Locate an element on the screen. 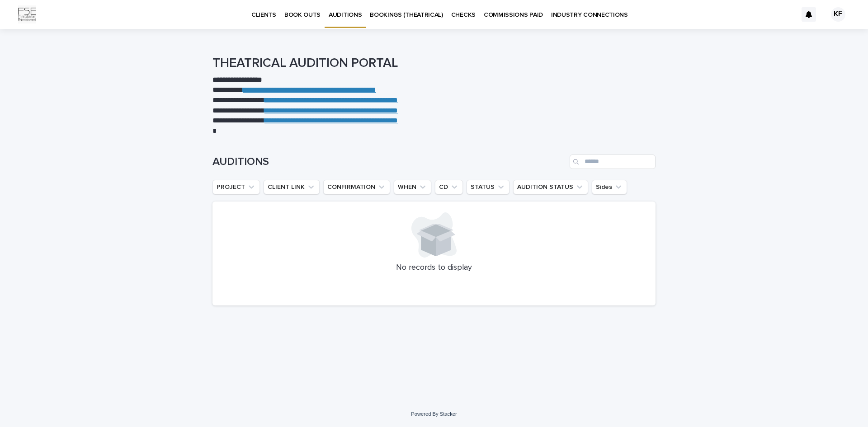 This screenshot has height=427, width=868. button: CLIENT LINK is located at coordinates (291, 187).